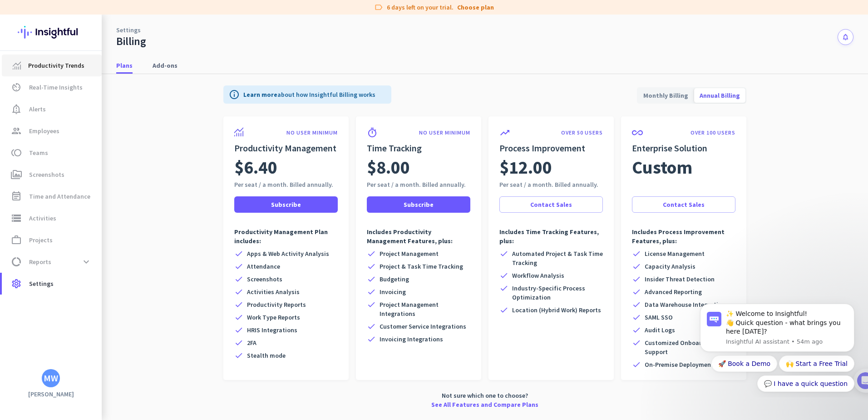 The height and width of the screenshot is (420, 868). What do you see at coordinates (638, 133) in the screenshot?
I see `i: all_inclusive` at bounding box center [638, 133].